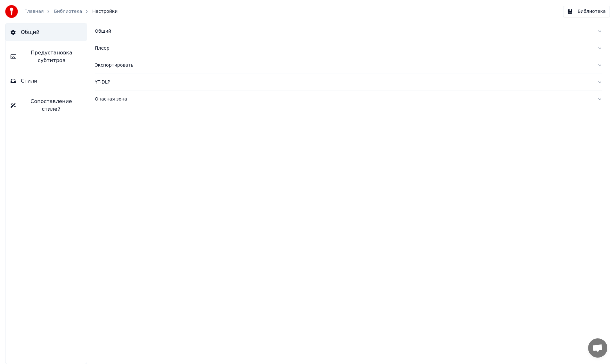 The width and height of the screenshot is (615, 364). I want to click on div: Общий, so click(343, 32).